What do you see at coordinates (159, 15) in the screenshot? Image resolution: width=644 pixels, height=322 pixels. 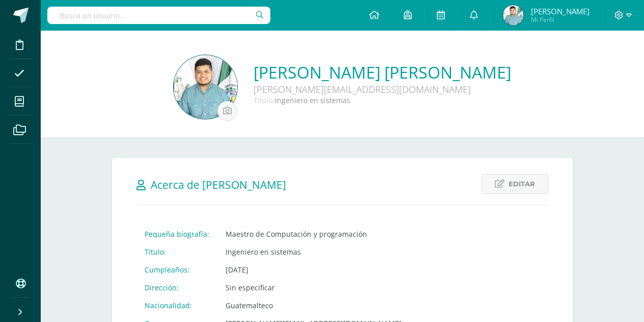 I see `input: Busca un usuario...` at bounding box center [159, 15].